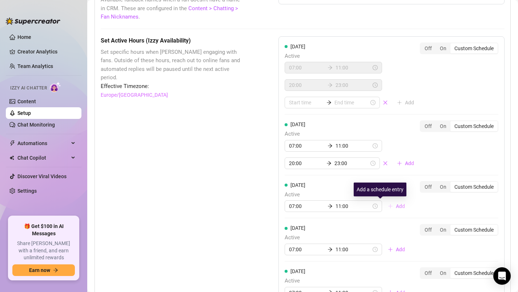  I want to click on span: thunderbolt, so click(12, 143).